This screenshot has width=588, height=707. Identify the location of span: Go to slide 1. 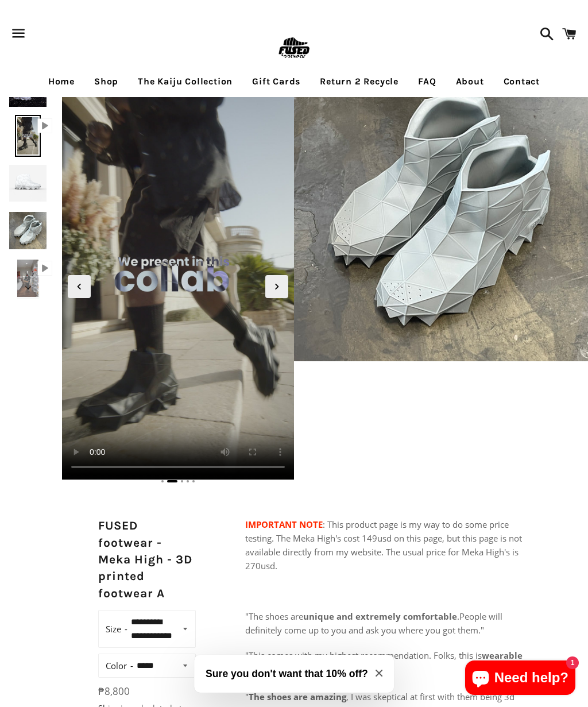
(163, 481).